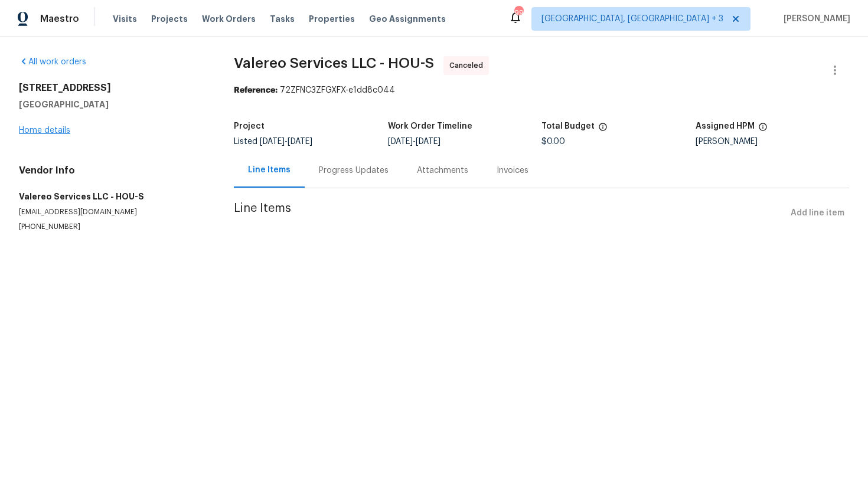 This screenshot has width=868, height=491. Describe the element at coordinates (509, 213) in the screenshot. I see `span: Line Items` at that location.